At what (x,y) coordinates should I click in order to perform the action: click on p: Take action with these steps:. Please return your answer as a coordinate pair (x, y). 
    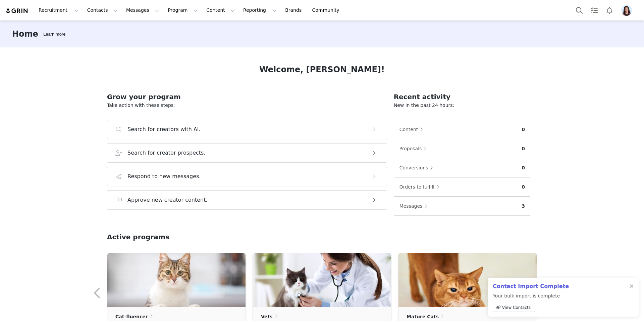
    Looking at the image, I should click on (247, 105).